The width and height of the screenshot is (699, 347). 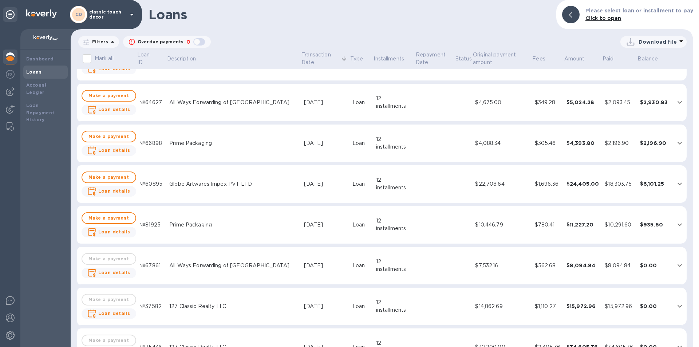 What do you see at coordinates (547, 306) in the screenshot?
I see `div: $1,110.27` at bounding box center [547, 306].